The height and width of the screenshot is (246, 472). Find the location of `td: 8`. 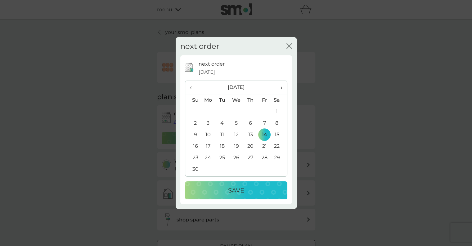

td: 8 is located at coordinates (279, 123).